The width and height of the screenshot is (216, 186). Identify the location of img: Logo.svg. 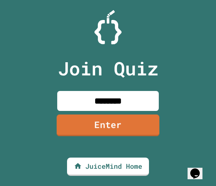
(108, 27).